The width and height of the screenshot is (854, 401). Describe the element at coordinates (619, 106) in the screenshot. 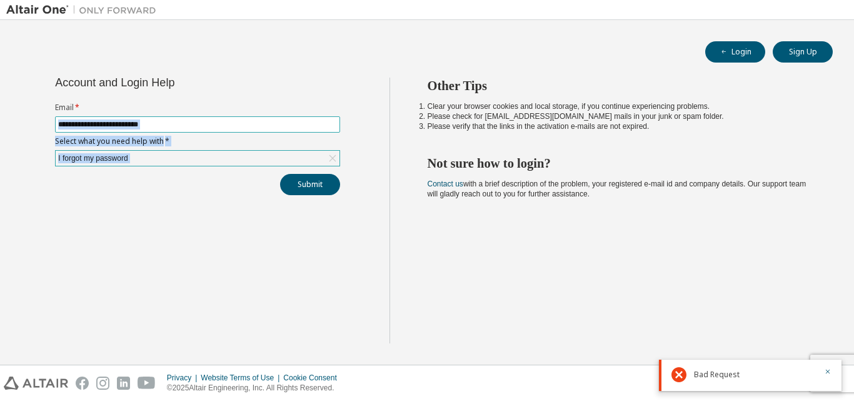

I see `li: Clear your browser cookies and local storage, if you continue experiencing problems.` at that location.